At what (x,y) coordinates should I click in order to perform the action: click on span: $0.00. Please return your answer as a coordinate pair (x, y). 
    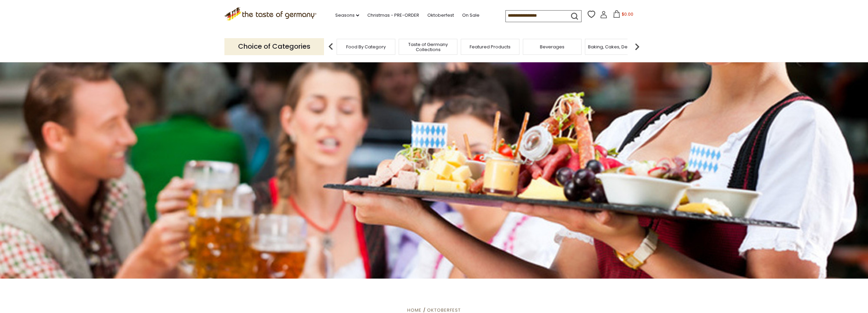
    Looking at the image, I should click on (627, 14).